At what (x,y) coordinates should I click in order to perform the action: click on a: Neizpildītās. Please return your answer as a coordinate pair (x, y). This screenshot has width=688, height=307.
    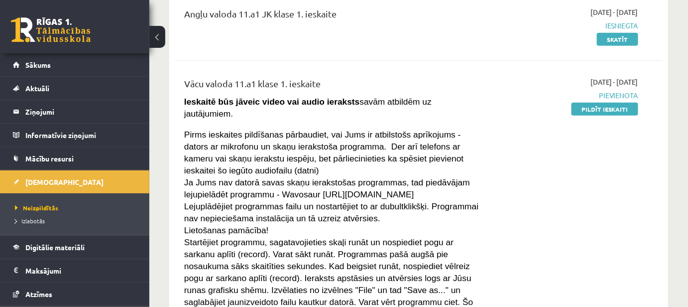
    Looking at the image, I should click on (77, 208).